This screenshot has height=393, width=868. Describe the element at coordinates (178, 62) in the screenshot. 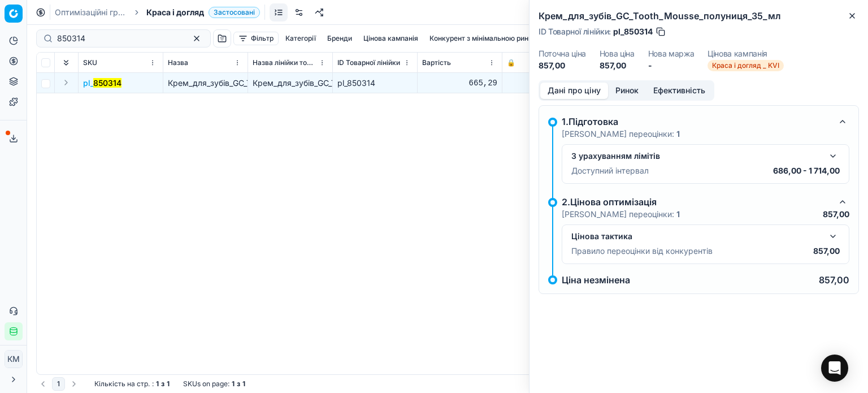

I see `span: Назва` at that location.